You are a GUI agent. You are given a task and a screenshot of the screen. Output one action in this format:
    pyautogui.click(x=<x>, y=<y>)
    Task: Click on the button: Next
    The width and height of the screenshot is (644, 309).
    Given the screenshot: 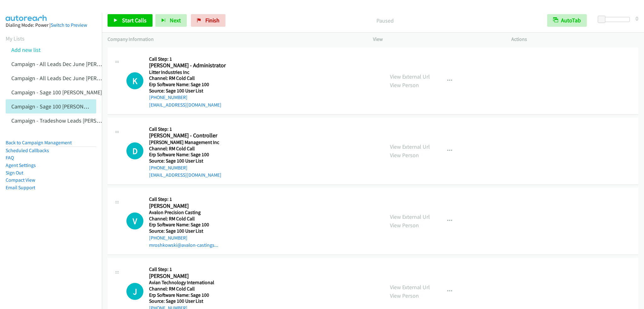 What is the action you would take?
    pyautogui.click(x=171, y=21)
    